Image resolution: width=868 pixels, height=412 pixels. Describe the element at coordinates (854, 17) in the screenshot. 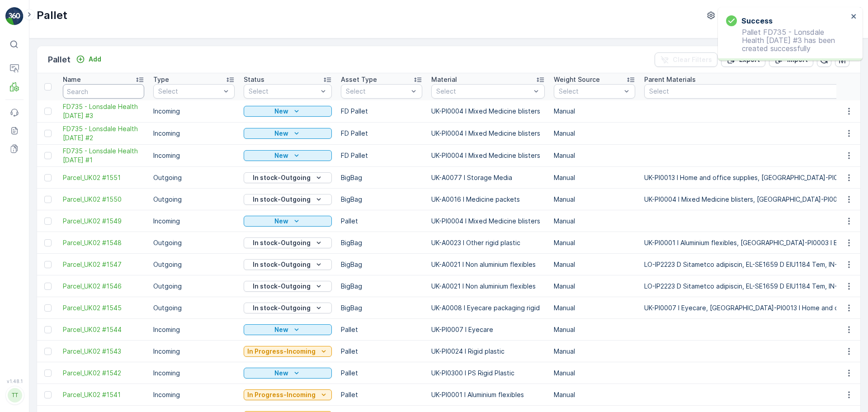

I see `button: close` at that location.